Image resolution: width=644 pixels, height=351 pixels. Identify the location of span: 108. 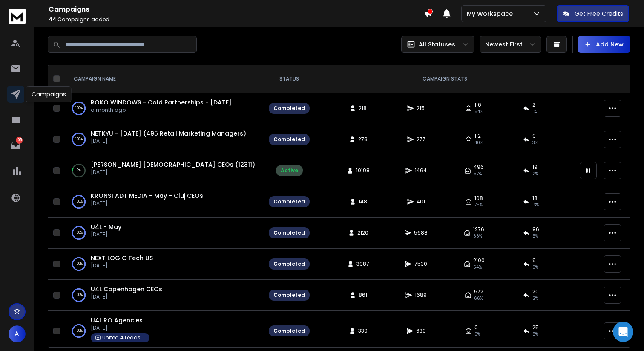
(479, 198).